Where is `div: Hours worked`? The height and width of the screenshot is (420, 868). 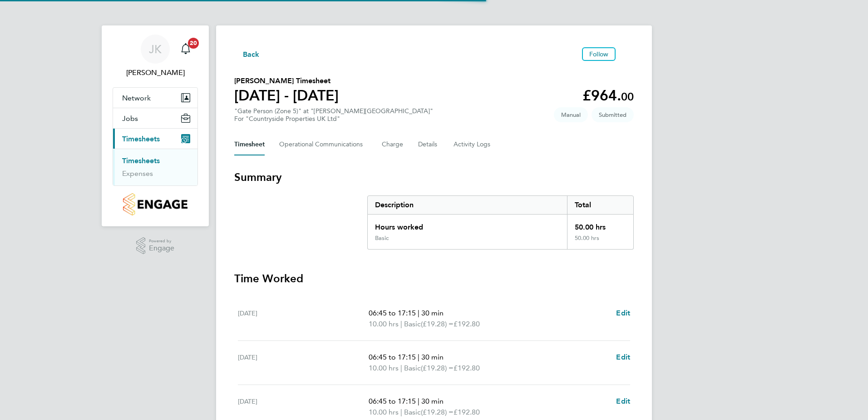 div: Hours worked is located at coordinates (467, 225).